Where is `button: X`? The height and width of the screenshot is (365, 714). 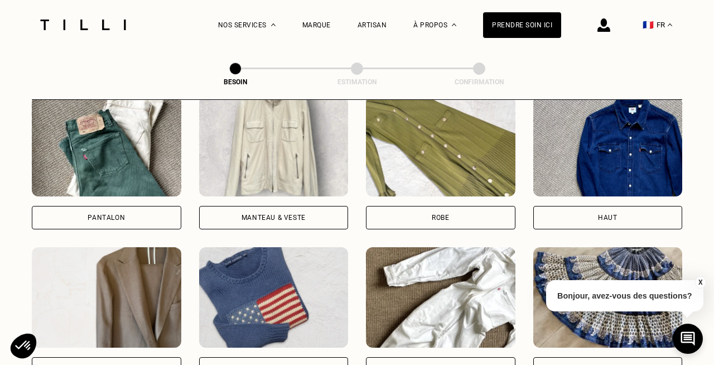 button: X is located at coordinates (700, 282).